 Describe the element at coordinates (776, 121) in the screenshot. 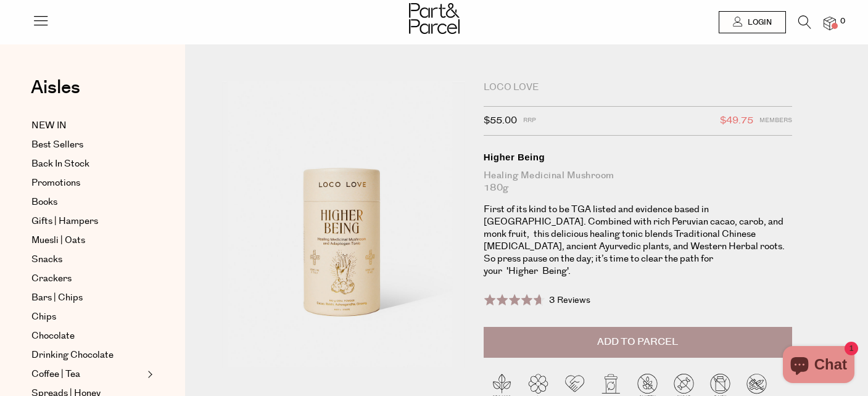

I see `span: Members` at that location.